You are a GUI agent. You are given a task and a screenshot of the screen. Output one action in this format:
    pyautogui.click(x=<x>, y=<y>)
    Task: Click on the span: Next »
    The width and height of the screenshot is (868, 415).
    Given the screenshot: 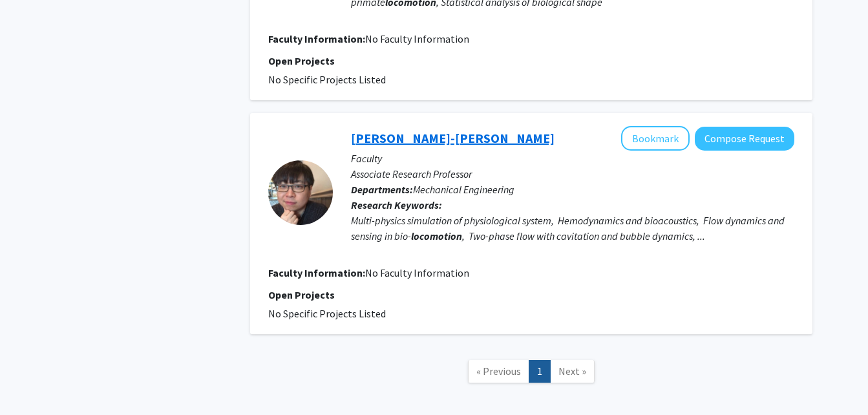 What is the action you would take?
    pyautogui.click(x=572, y=371)
    